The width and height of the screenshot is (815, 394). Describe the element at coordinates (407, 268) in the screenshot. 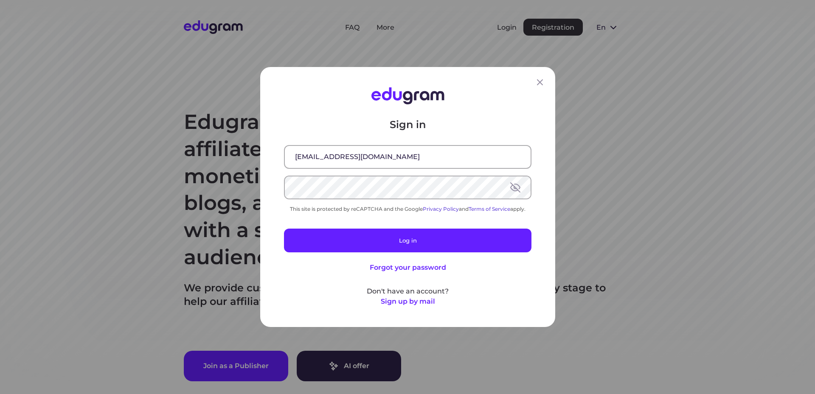

I see `button: Forgot your password` at that location.